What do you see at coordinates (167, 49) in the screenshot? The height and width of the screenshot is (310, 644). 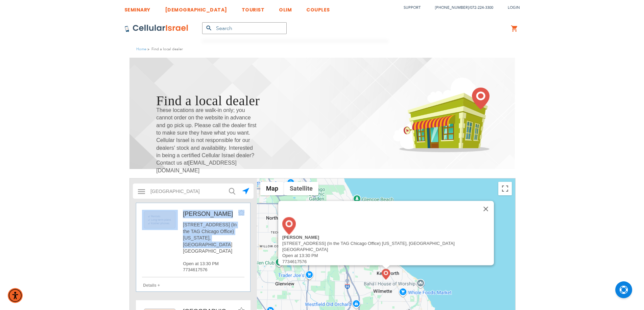 I see `strong: Find a local dealer` at bounding box center [167, 49].